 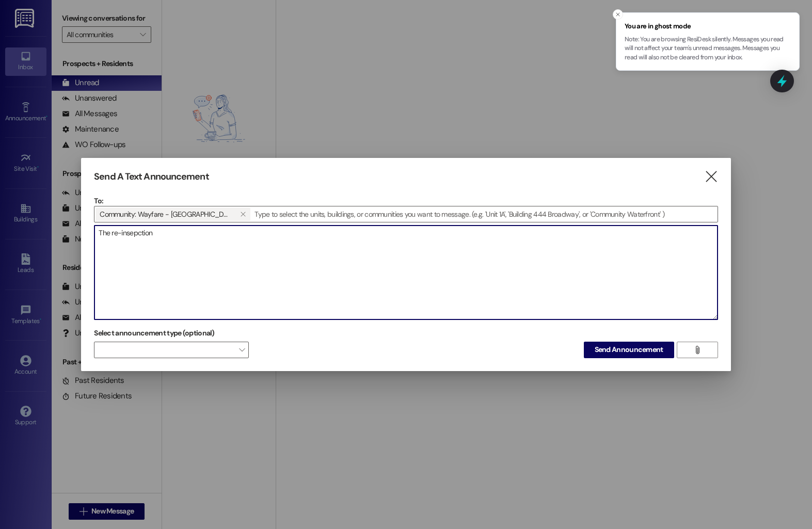 What do you see at coordinates (406, 272) in the screenshot?
I see `div: The re-insepction` at bounding box center [406, 272].